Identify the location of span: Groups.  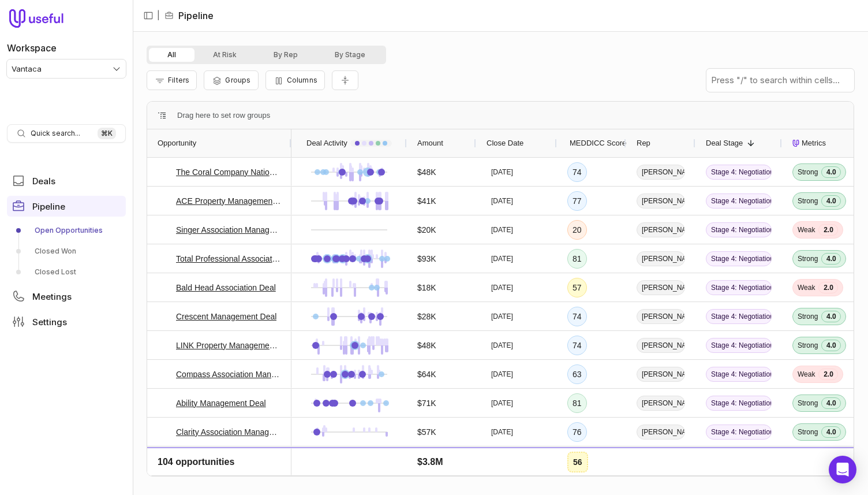
(237, 79).